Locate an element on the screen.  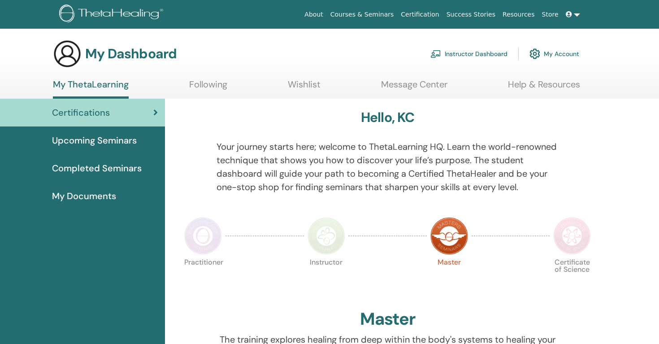
img: cog.svg is located at coordinates (535, 54).